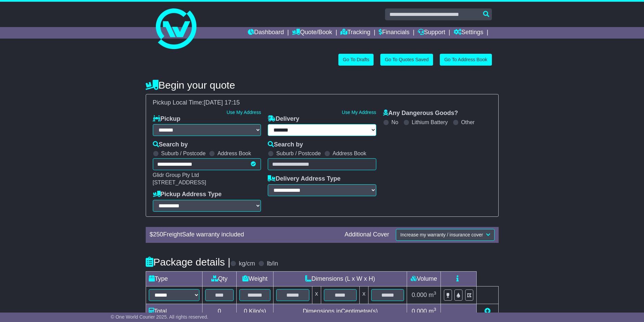  I want to click on label: Any Dangerous Goods?, so click(421, 113).